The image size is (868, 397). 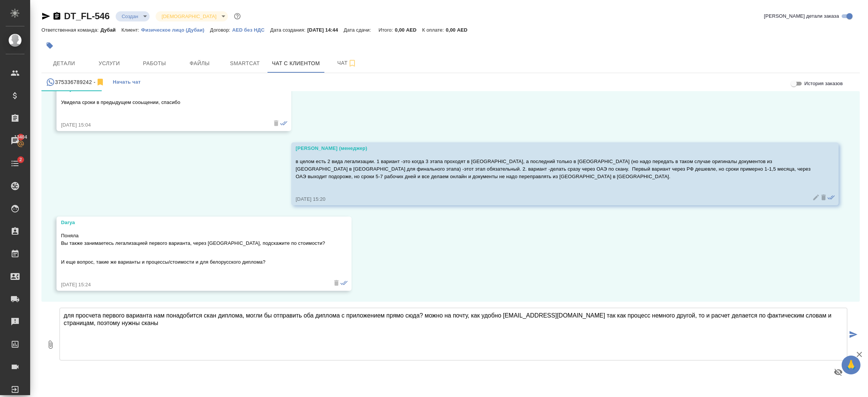 What do you see at coordinates (839, 372) in the screenshot?
I see `button: Предпросмотр` at bounding box center [839, 372].